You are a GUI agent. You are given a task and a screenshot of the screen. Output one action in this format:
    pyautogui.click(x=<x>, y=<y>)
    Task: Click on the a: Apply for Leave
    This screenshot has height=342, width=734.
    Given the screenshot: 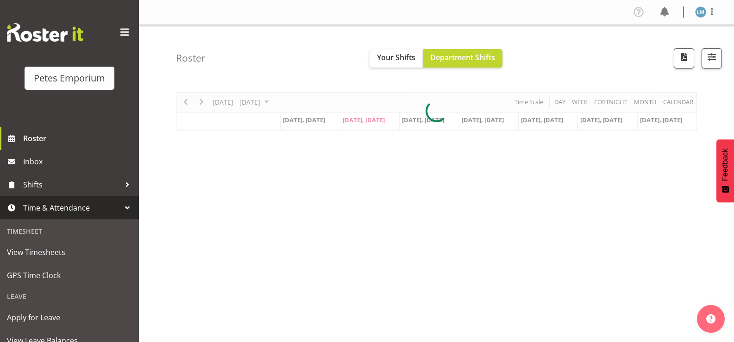 What is the action you would take?
    pyautogui.click(x=69, y=318)
    